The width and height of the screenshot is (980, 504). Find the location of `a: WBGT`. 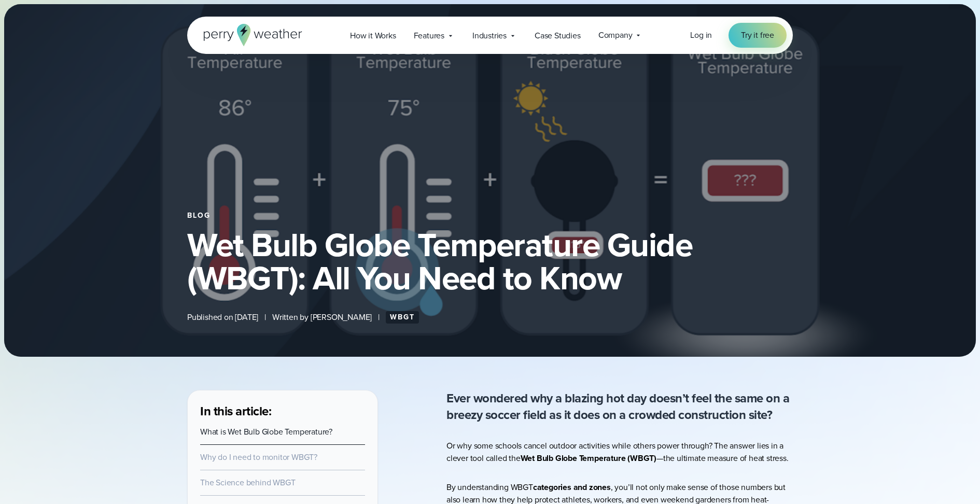

a: WBGT is located at coordinates (402, 317).